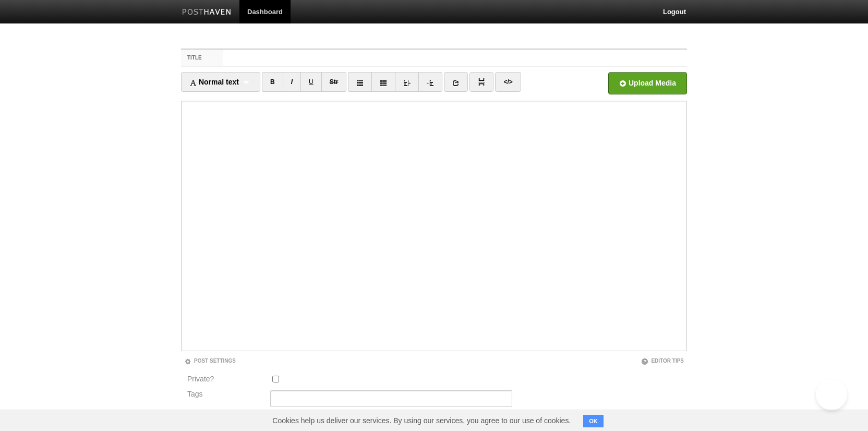 The width and height of the screenshot is (868, 431). Describe the element at coordinates (226, 394) in the screenshot. I see `label: Tags` at that location.